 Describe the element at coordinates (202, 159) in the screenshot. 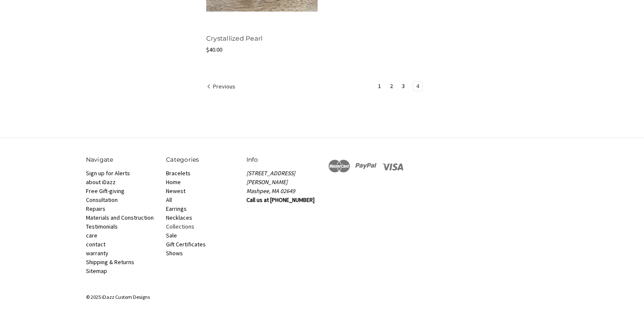

I see `h5: Categories` at that location.